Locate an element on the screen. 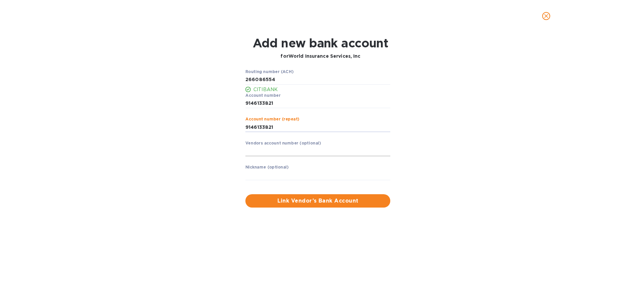 The width and height of the screenshot is (641, 304). p: CITIBANK is located at coordinates (322, 90).